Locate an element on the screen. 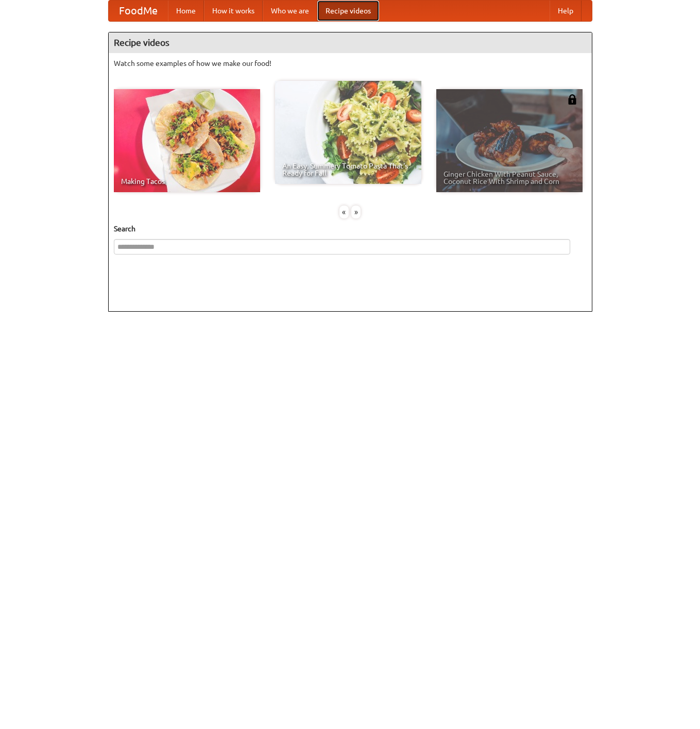  p: Watch some examples of how we make our food! is located at coordinates (350, 63).